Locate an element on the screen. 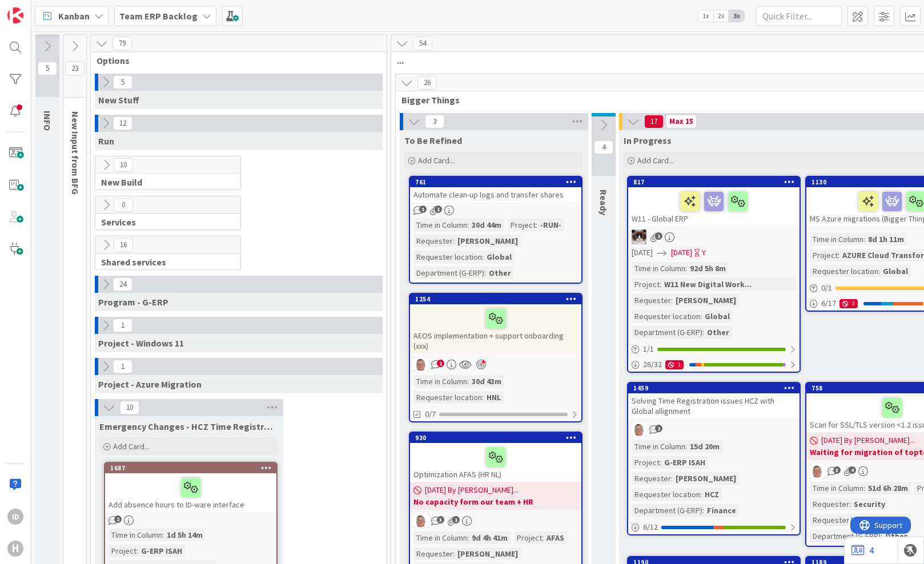 The width and height of the screenshot is (924, 564). div: -RUN- is located at coordinates (551, 225).